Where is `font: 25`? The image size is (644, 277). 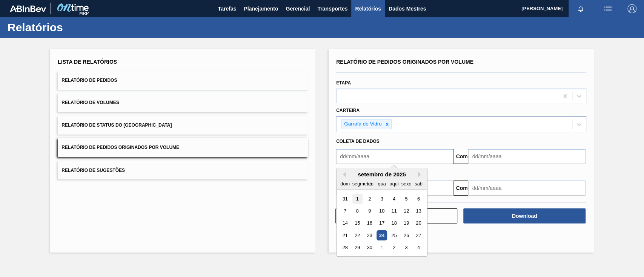 font: 25 is located at coordinates (394, 235).